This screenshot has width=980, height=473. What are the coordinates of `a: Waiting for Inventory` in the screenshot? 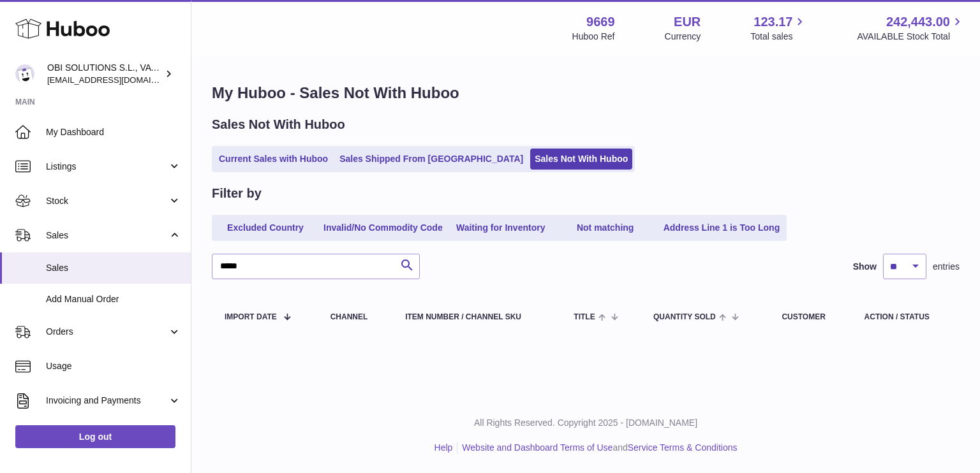 It's located at (501, 227).